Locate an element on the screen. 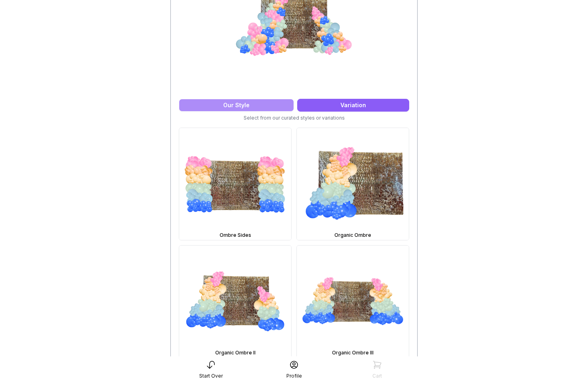 The image size is (588, 382). img: Ombre Sides is located at coordinates (235, 184).